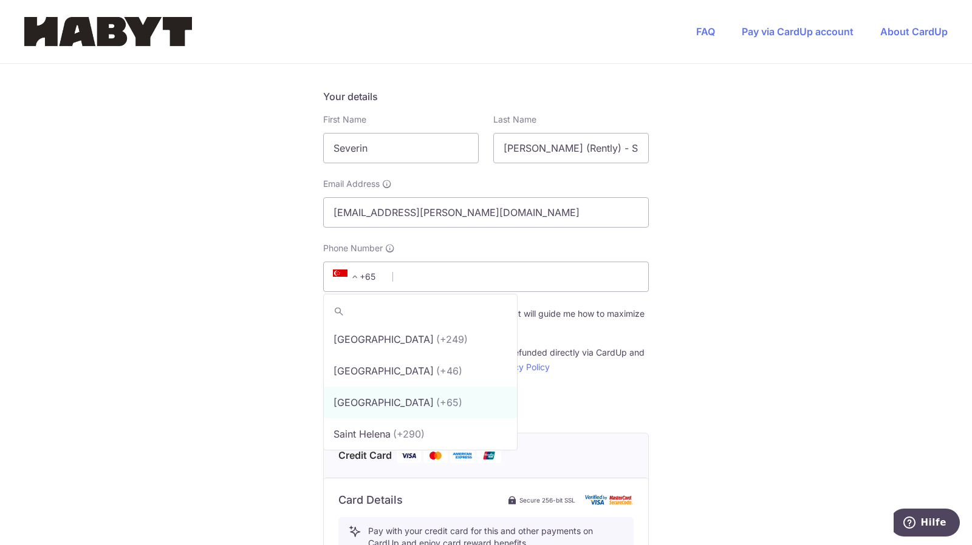 The width and height of the screenshot is (972, 545). What do you see at coordinates (409, 434) in the screenshot?
I see `span: (+290)` at bounding box center [409, 434].